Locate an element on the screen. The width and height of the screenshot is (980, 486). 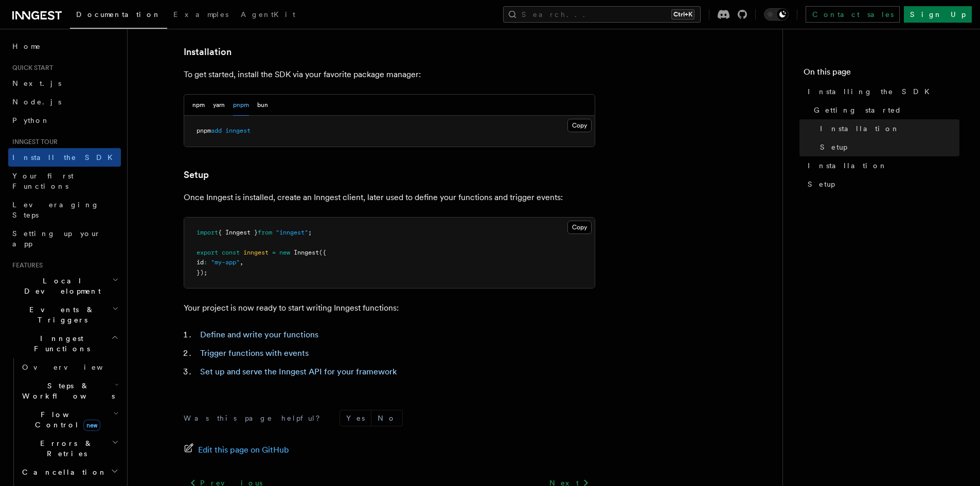
span: Python is located at coordinates (31, 120).